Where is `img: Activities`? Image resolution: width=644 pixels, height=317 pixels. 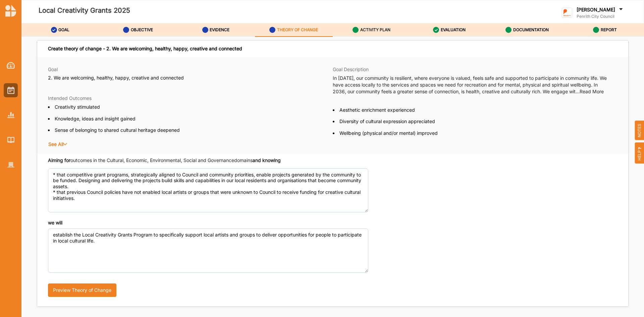
img: Activities is located at coordinates (10, 91).